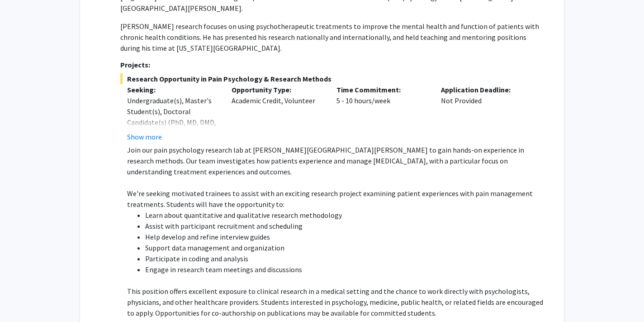 The image size is (644, 322). What do you see at coordinates (144, 137) in the screenshot?
I see `button: Show more` at bounding box center [144, 137].